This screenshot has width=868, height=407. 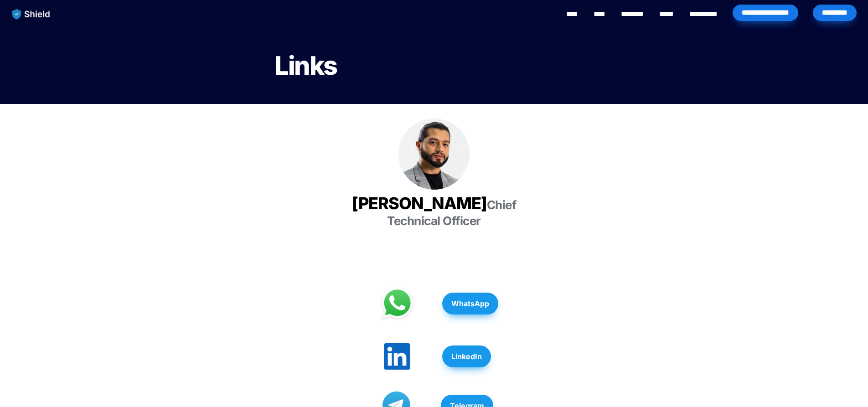 What do you see at coordinates (305, 65) in the screenshot?
I see `span: Links` at bounding box center [305, 65].